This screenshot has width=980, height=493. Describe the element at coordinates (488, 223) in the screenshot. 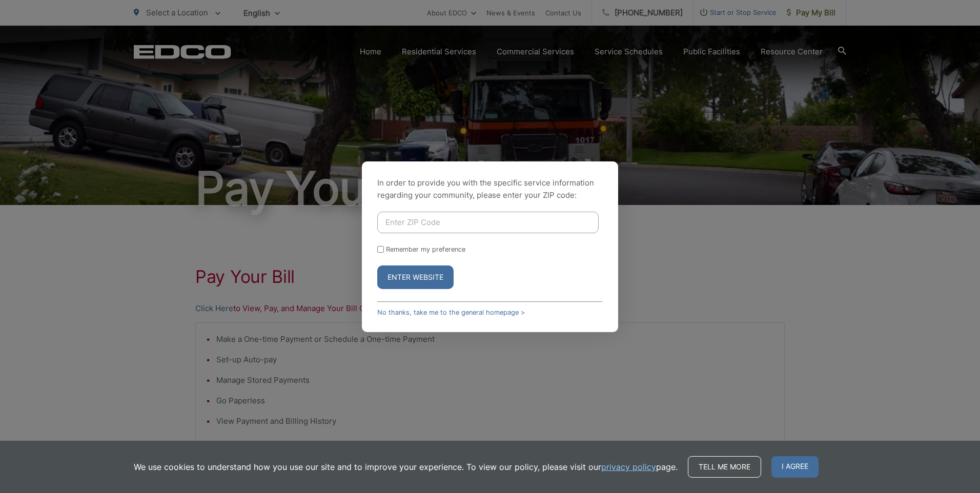

I see `input: Enter ZIP Code` at that location.